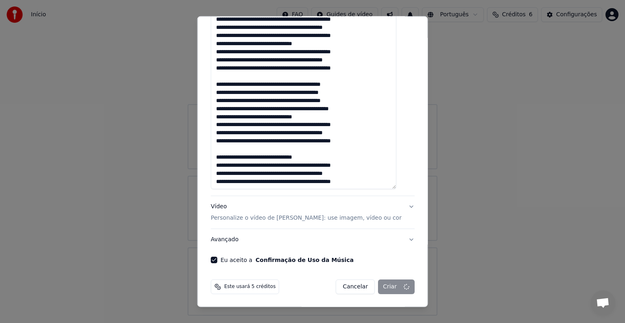 This screenshot has height=323, width=625. What do you see at coordinates (312, 240) in the screenshot?
I see `button: Avançado` at bounding box center [312, 240].